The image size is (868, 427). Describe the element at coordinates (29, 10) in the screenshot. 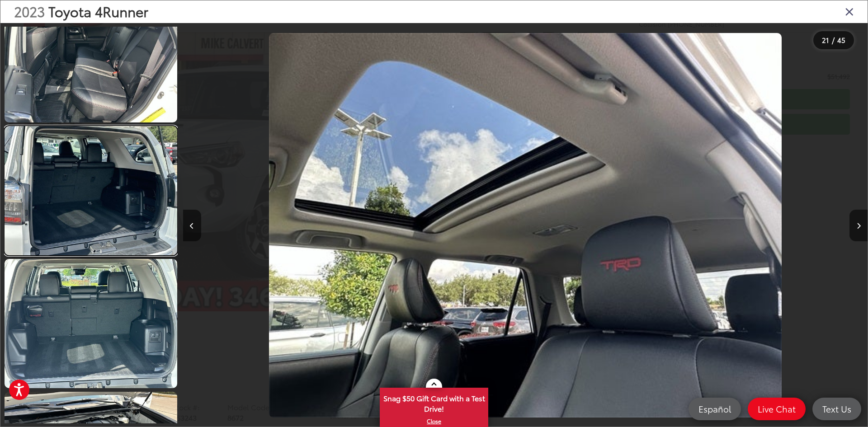

I see `span: 2023` at that location.